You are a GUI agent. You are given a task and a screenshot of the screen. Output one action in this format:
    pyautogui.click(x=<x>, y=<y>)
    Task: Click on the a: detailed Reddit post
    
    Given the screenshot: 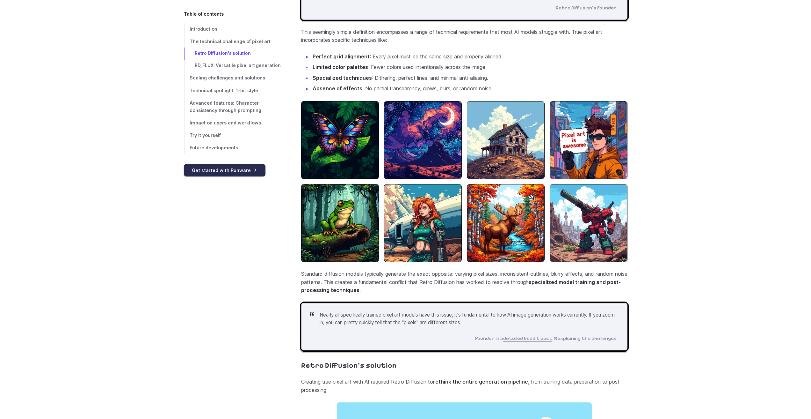 What is the action you would take?
    pyautogui.click(x=530, y=338)
    